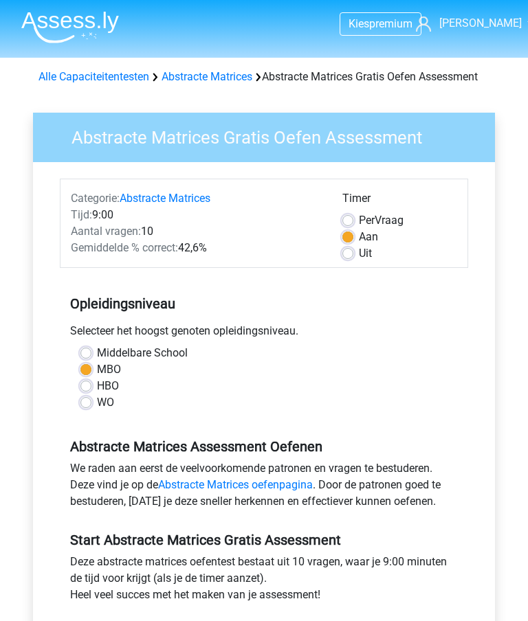 This screenshot has height=621, width=528. I want to click on a: Kiespremium, so click(380, 23).